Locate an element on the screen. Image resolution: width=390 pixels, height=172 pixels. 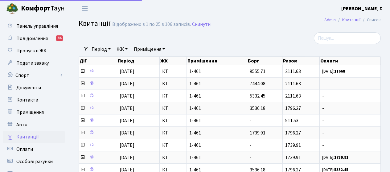
a: Період is located at coordinates (101, 49).